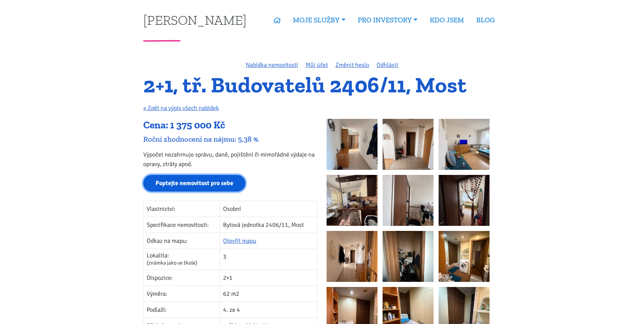 The image size is (644, 324). What do you see at coordinates (181, 278) in the screenshot?
I see `td: Dispozice:` at bounding box center [181, 278].